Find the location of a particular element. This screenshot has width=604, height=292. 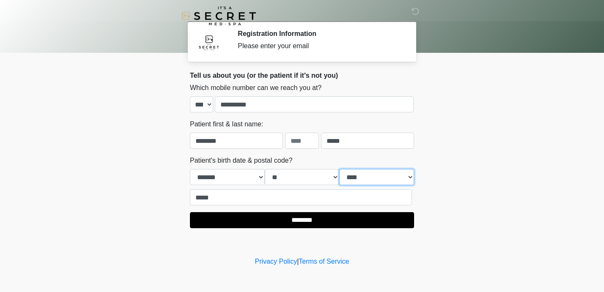

h2: Tell us about you (or the patient if it's not you) is located at coordinates (302, 75).